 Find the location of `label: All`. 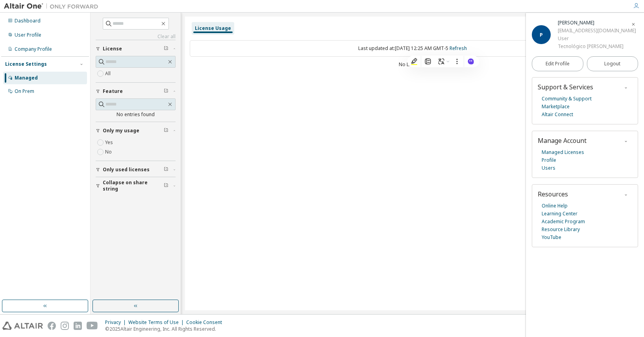

label: All is located at coordinates (109, 73).